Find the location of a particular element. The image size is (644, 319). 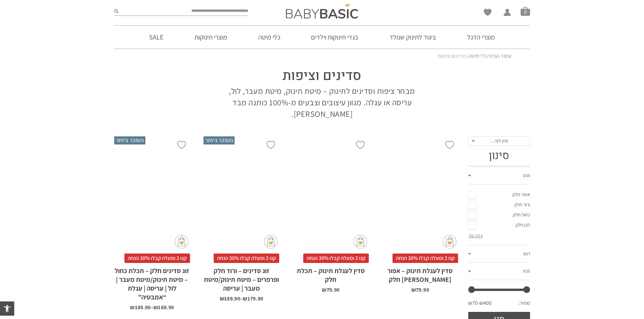

a: אפור חלק is located at coordinates (499, 195).